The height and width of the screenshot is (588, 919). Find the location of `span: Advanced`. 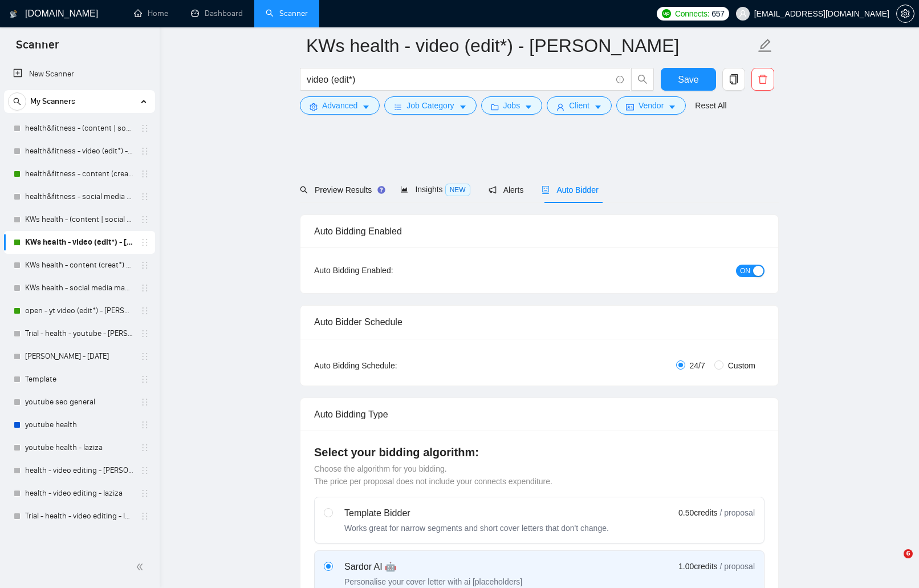

span: Advanced is located at coordinates (340, 105).